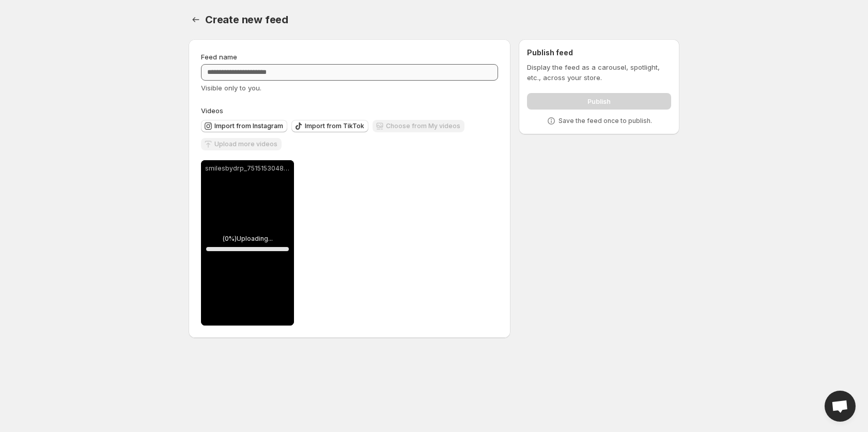 Image resolution: width=868 pixels, height=432 pixels. Describe the element at coordinates (212, 111) in the screenshot. I see `span: Videos` at that location.